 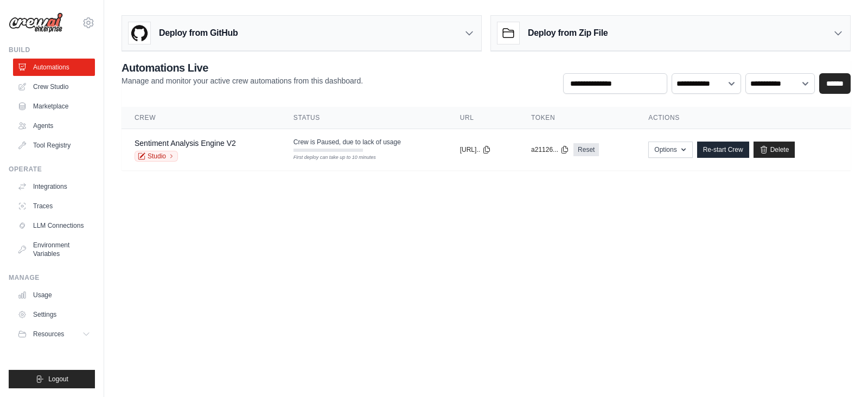 I want to click on div: Manage, so click(x=52, y=278).